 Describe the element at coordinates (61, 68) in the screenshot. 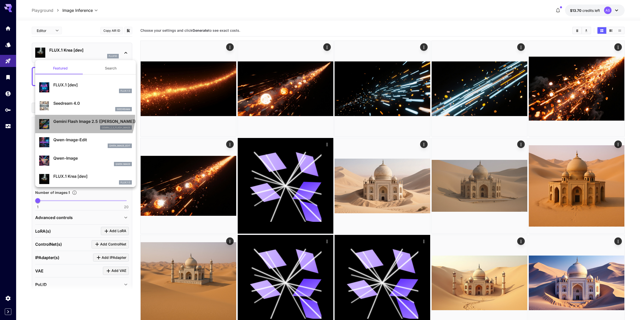

I see `button: Featured` at that location.